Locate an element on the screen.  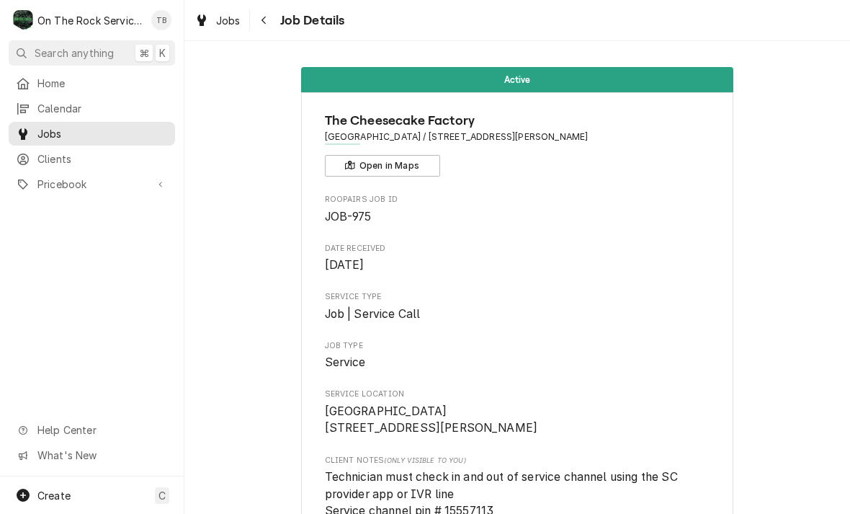
div: Date Received is located at coordinates (517, 258).